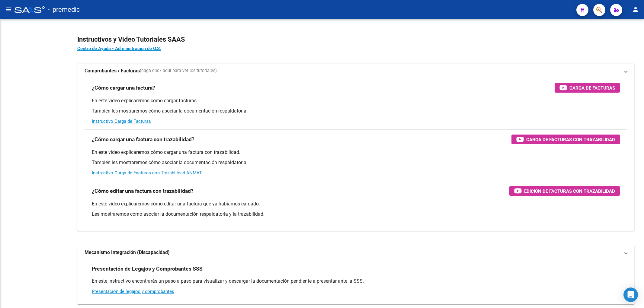 This screenshot has height=308, width=644. What do you see at coordinates (356, 253) in the screenshot?
I see `mat-expansion-panel-header: Mecanismo Integración (Discapacidad)` at bounding box center [356, 253].